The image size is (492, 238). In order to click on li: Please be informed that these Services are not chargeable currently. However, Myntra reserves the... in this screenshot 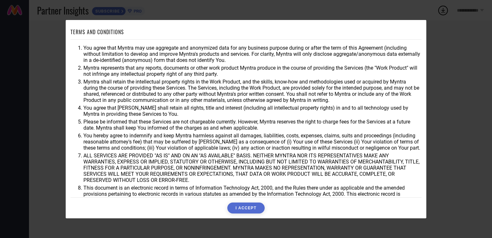, I will do `click(253, 125)`.